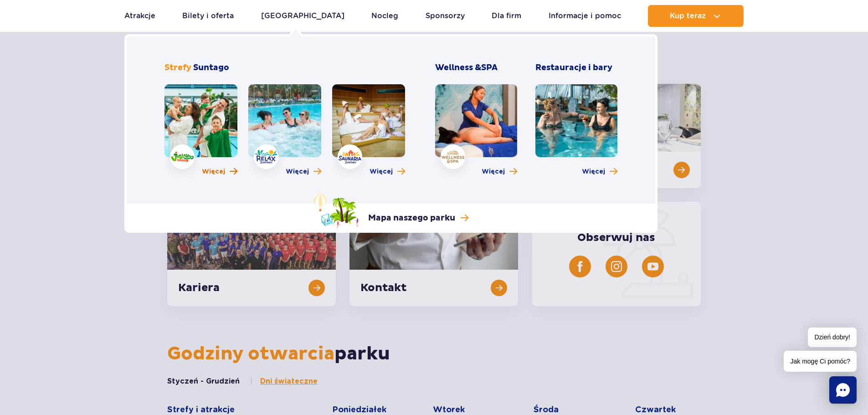 The width and height of the screenshot is (868, 415). I want to click on a: Więcej o Wellness & SPA, so click(499, 172).